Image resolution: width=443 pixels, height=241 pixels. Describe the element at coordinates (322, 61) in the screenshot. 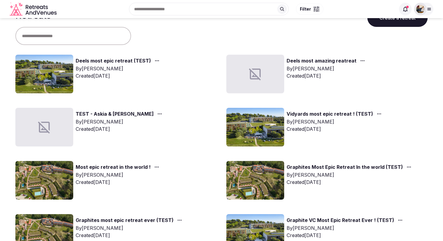

I see `a: Deels most amazing reatreat` at that location.